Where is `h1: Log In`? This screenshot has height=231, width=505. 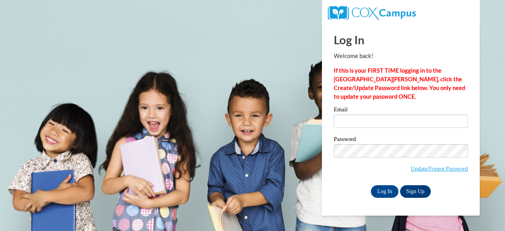
h1: Log In is located at coordinates (401, 39).